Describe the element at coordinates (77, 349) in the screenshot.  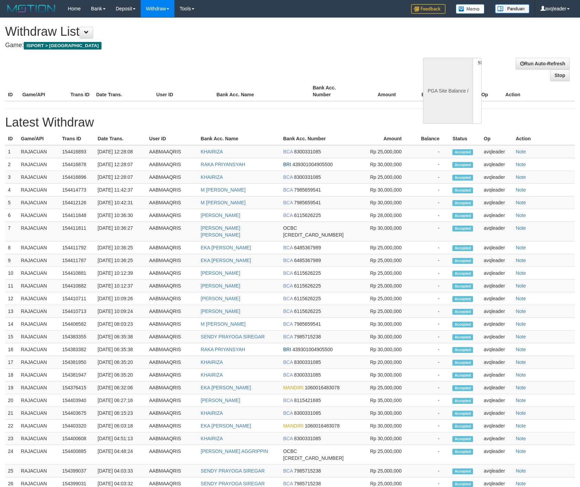
I see `td: 154383382` at that location.